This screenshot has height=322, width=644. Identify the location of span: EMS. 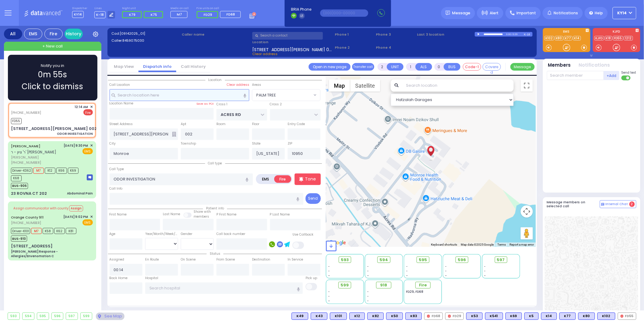
(88, 223).